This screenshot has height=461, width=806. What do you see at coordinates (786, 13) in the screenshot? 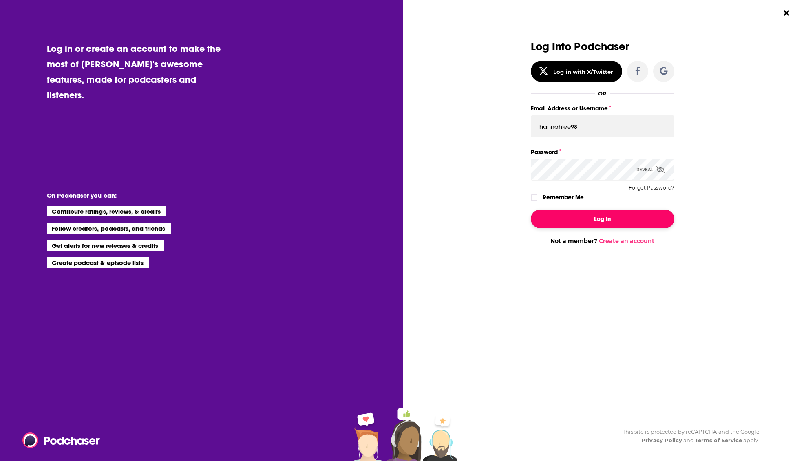
I see `button: Close Button` at bounding box center [786, 13].